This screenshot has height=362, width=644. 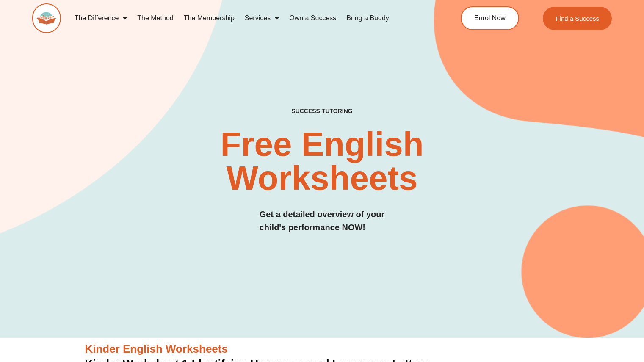 What do you see at coordinates (322, 111) in the screenshot?
I see `h4: SUCCESS TUTORING​` at bounding box center [322, 111].